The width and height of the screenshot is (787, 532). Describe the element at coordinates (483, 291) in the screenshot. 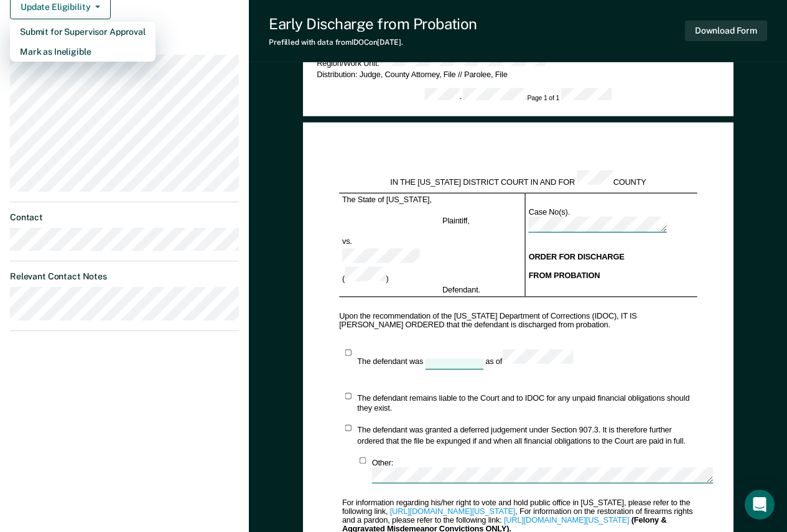

I see `td: Defendant.` at that location.